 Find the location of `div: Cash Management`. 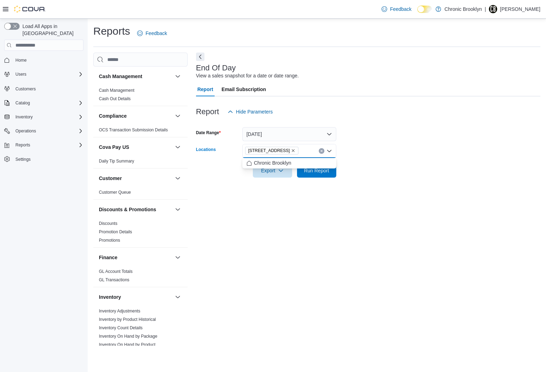

div: Cash Management is located at coordinates (140, 96).